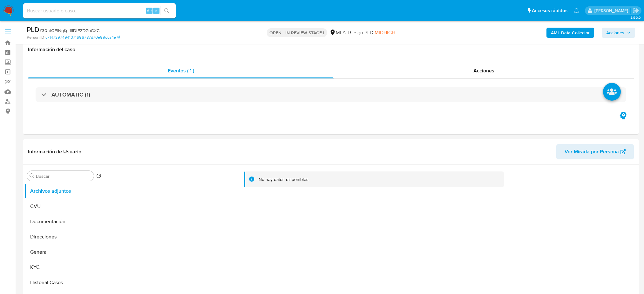 The width and height of the screenshot is (644, 294). What do you see at coordinates (99, 177) in the screenshot?
I see `button: Volver al orden por defecto` at bounding box center [99, 177].